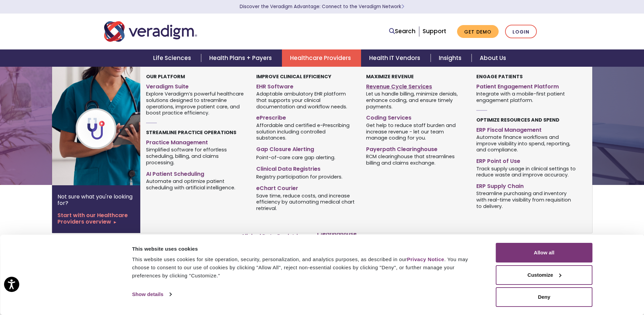 Image resolution: width=644 pixels, height=315 pixels. What do you see at coordinates (426, 259) in the screenshot?
I see `a: Privacy Notice` at bounding box center [426, 259].